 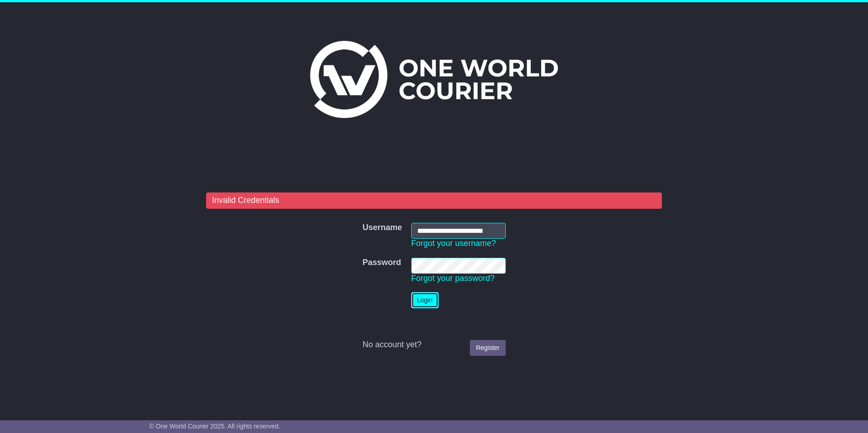 What do you see at coordinates (434, 201) in the screenshot?
I see `div: Invalid Credentials` at bounding box center [434, 201].